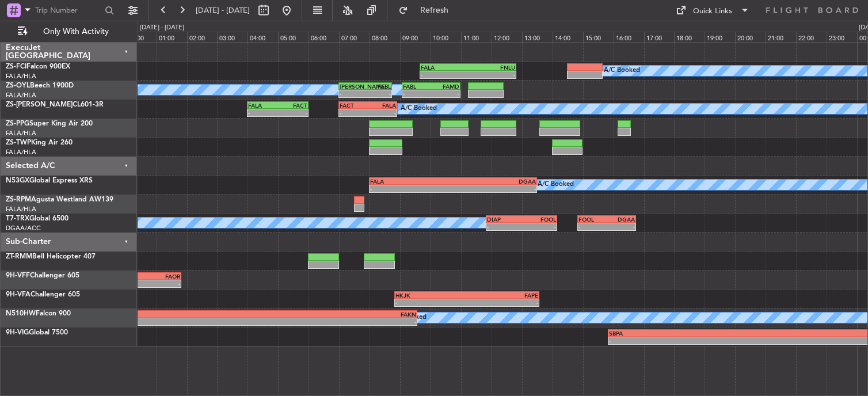 The width and height of the screenshot is (868, 396). I want to click on a: 9H-VIGGlobal 7500, so click(37, 333).